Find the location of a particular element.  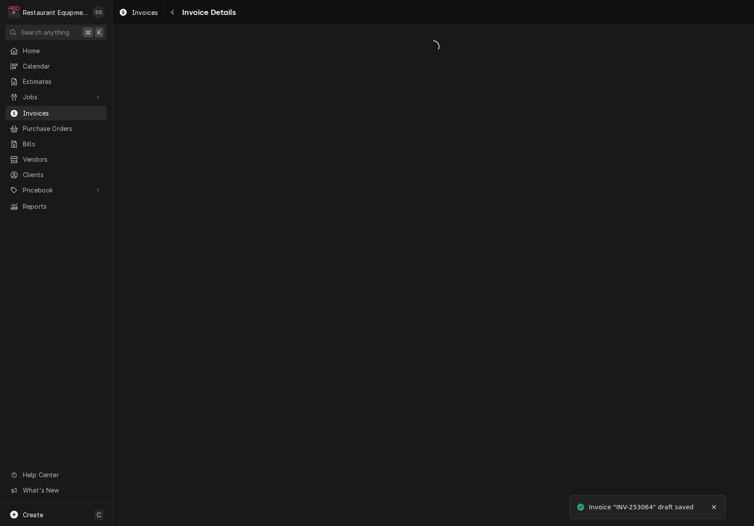

span: Reports is located at coordinates (62, 206).